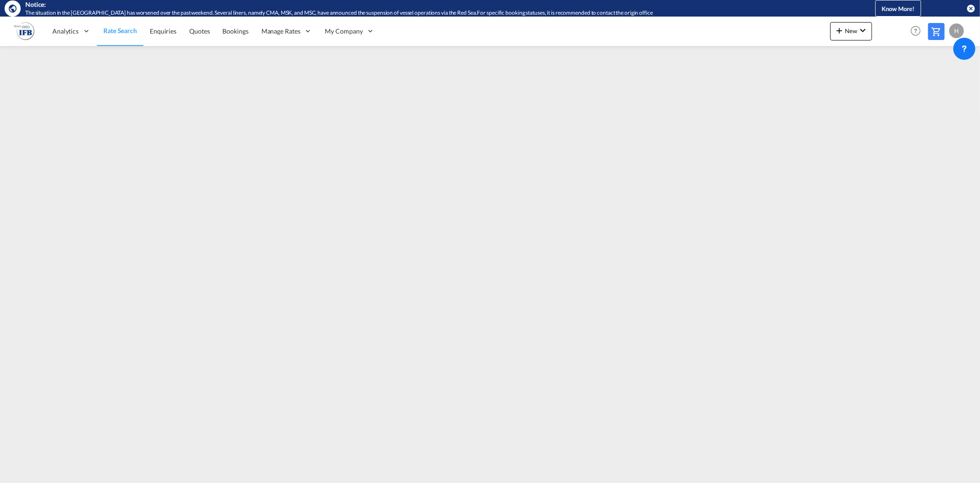 The width and height of the screenshot is (980, 483). I want to click on a: Rate Search, so click(120, 31).